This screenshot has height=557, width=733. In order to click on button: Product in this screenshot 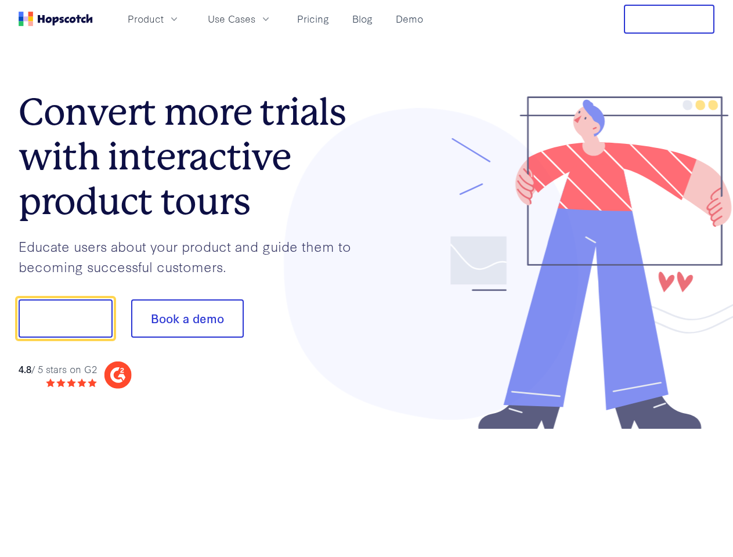, I will do `click(154, 19)`.